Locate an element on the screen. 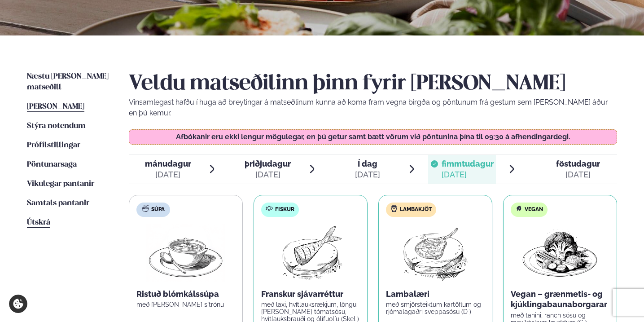  span: fimmtudagur is located at coordinates (468, 164).